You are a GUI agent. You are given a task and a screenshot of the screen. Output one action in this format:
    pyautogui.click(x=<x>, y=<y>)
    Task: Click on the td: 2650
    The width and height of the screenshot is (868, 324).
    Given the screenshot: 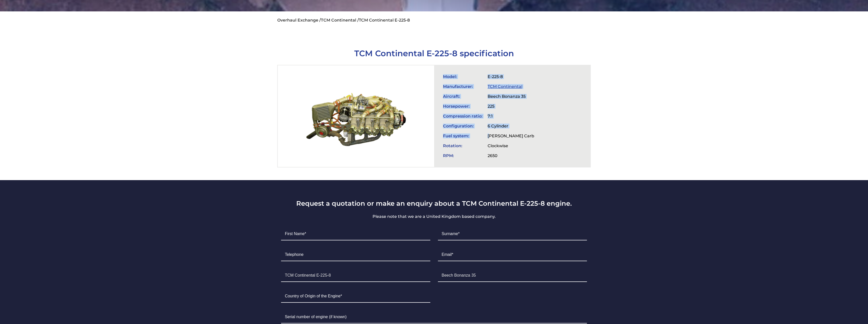 What is the action you would take?
    pyautogui.click(x=511, y=156)
    